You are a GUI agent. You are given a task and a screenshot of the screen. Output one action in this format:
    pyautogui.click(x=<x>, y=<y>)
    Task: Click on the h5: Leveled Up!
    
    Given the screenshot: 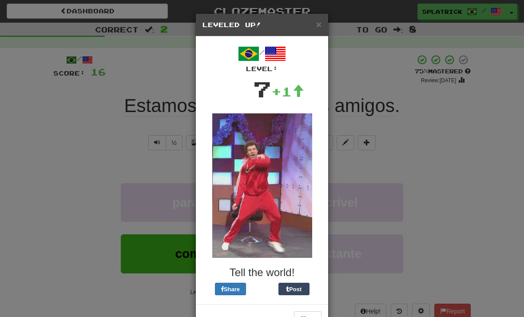 What is the action you would take?
    pyautogui.click(x=262, y=25)
    